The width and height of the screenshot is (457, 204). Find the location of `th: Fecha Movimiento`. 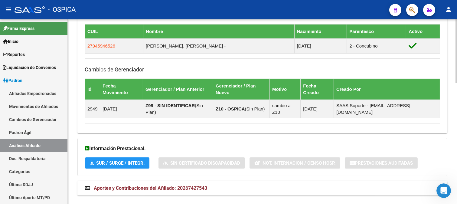

th: Fecha Movimiento is located at coordinates (122, 89).